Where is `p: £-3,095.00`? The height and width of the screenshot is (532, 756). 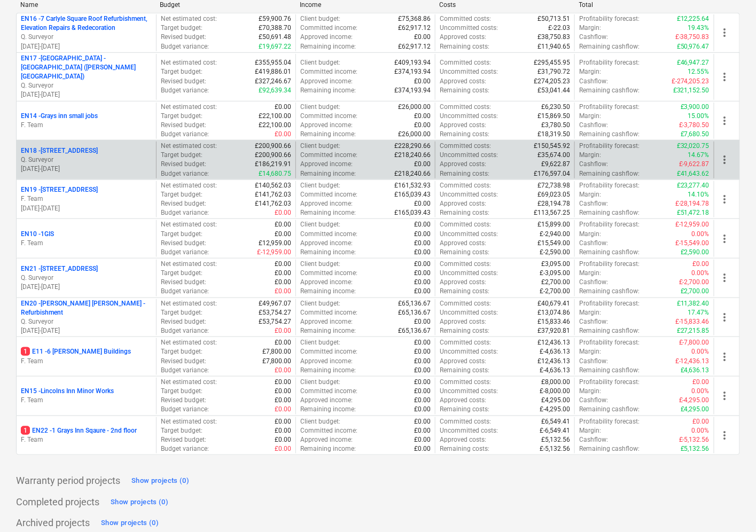
p: £-3,095.00 is located at coordinates (555, 273).